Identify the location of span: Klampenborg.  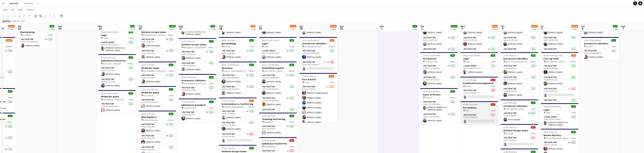
(270, 147).